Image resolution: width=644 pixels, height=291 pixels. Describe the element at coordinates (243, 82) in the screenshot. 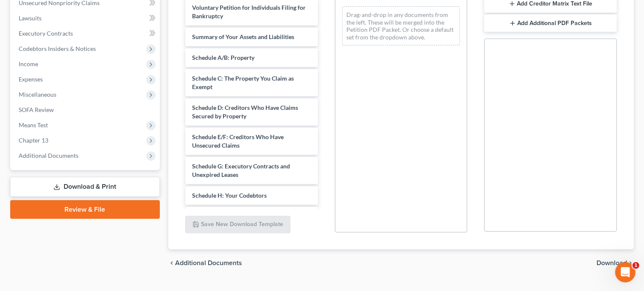

I see `span: Schedule C: The Property You Claim as Exempt` at that location.